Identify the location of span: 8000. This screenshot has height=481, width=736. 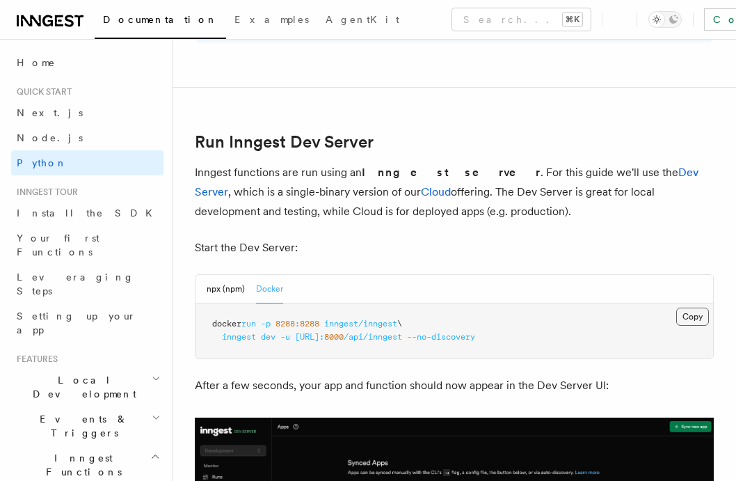
(334, 337).